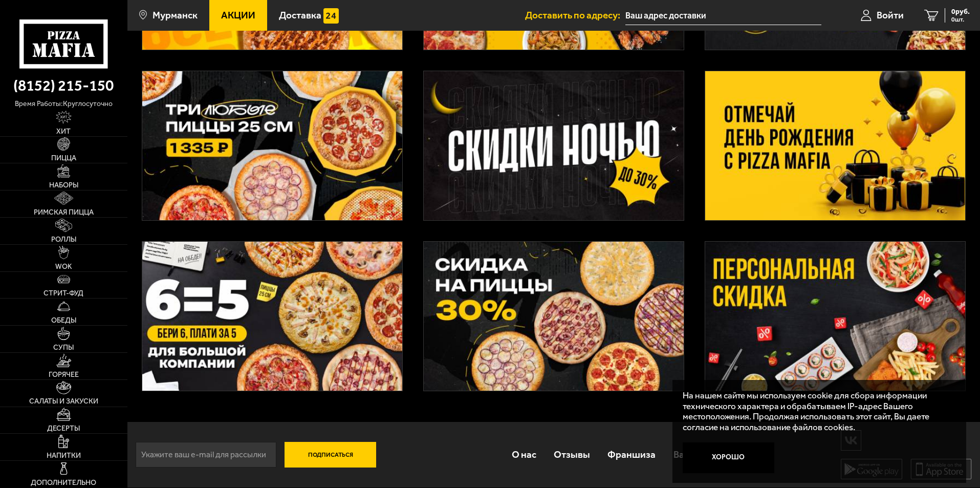 The width and height of the screenshot is (980, 488). I want to click on a: Вакансии, so click(694, 454).